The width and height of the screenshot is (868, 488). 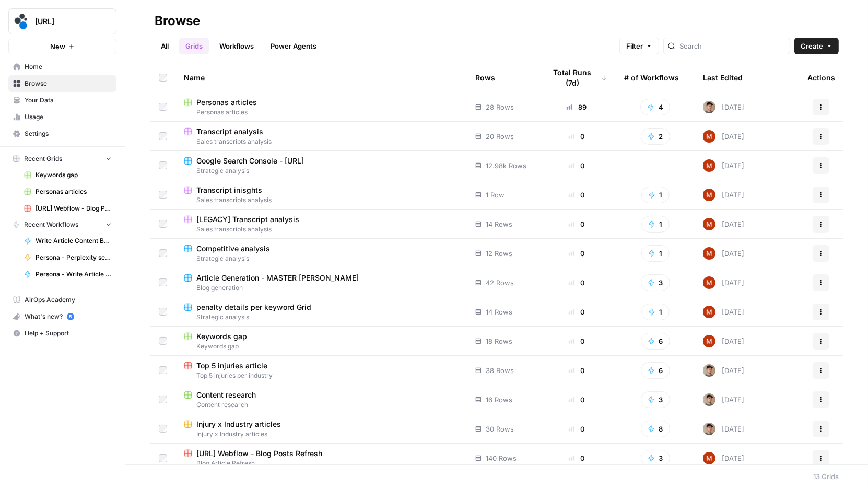 I want to click on span: Competitive analysis, so click(x=233, y=249).